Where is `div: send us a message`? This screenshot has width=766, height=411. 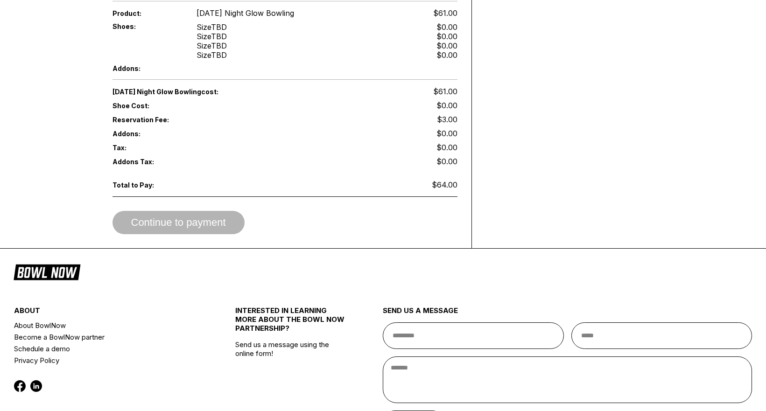
div: send us a message is located at coordinates (567, 314).